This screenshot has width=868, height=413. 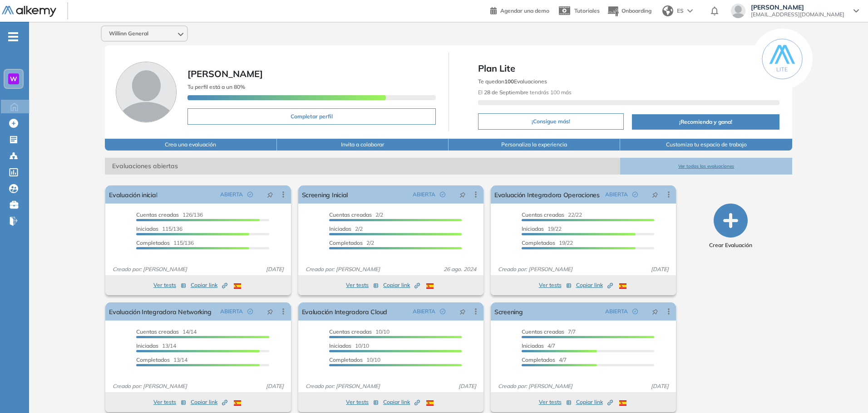 I want to click on span: Evaluaciones abiertas, so click(x=362, y=166).